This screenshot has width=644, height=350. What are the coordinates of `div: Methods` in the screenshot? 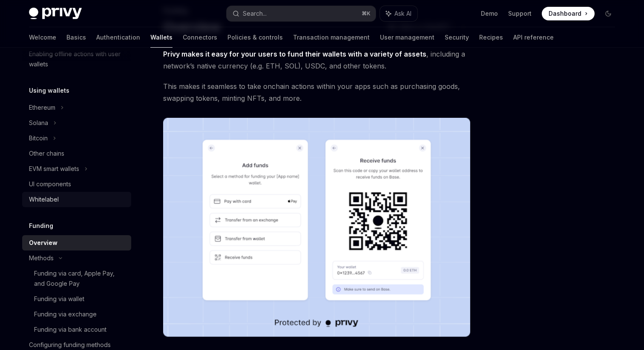 It's located at (41, 258).